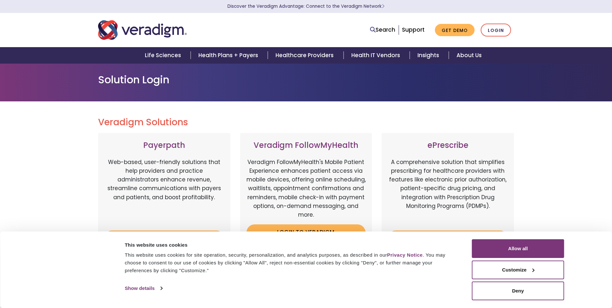 The width and height of the screenshot is (612, 308). I want to click on a: Health IT Vendors, so click(377, 55).